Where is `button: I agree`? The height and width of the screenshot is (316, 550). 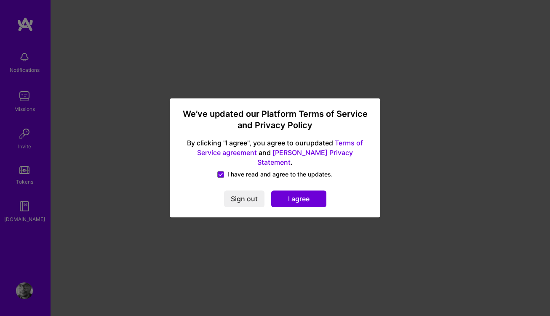 button: I agree is located at coordinates (298, 199).